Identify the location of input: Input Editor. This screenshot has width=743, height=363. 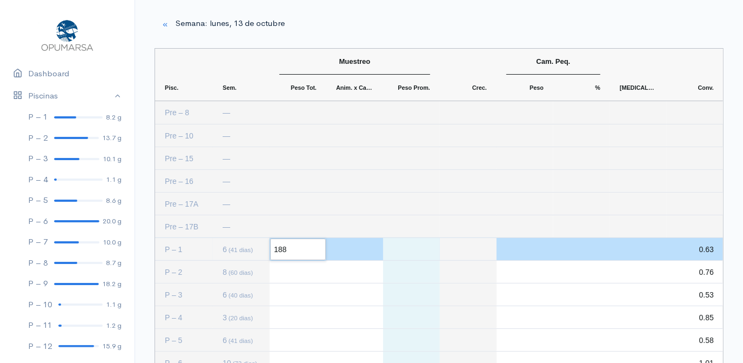
(298, 249).